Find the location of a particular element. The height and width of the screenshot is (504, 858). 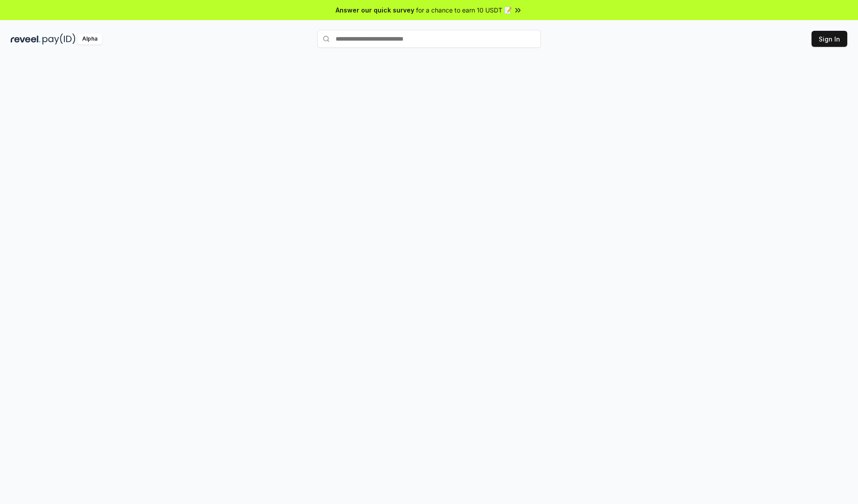

img: pay_id is located at coordinates (59, 39).